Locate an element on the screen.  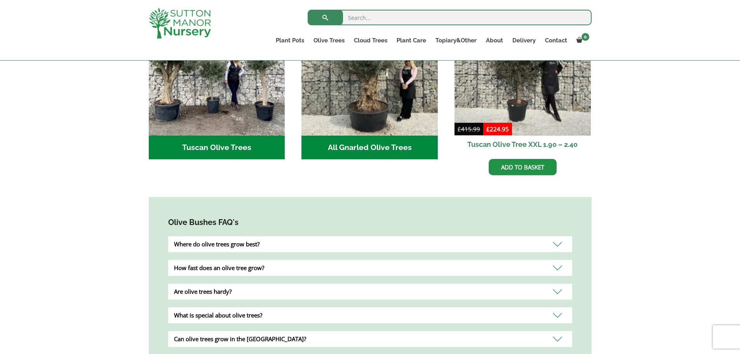
a: Topiary&Other is located at coordinates (456, 40).